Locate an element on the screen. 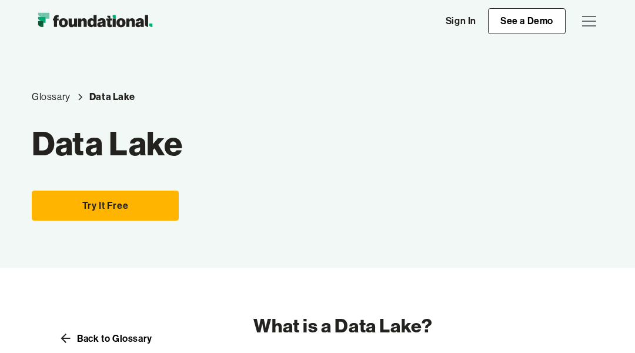  a: Data Lake is located at coordinates (112, 97).